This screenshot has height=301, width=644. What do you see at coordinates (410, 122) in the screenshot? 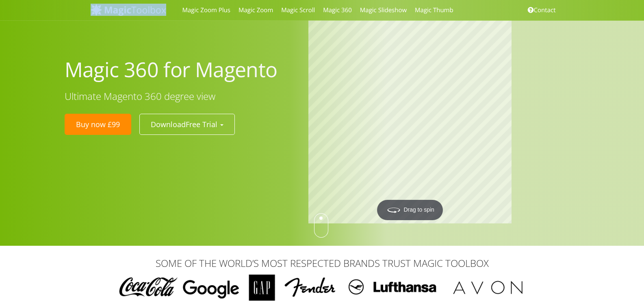
I see `a: Drag to spin` at bounding box center [410, 122].